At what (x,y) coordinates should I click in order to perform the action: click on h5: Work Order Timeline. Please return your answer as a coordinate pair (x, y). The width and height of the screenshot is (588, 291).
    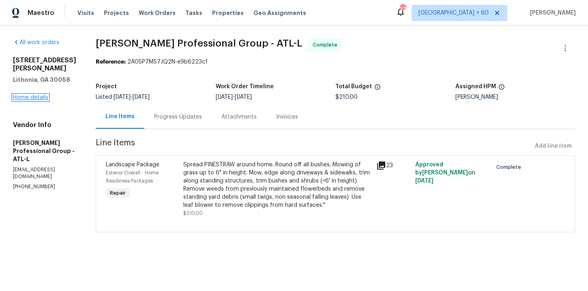
    Looking at the image, I should click on (244, 87).